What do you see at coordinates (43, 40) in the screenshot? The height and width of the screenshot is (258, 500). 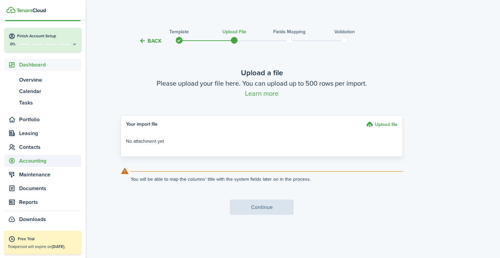 I see `button: Finish Account Setup0%` at bounding box center [43, 40].